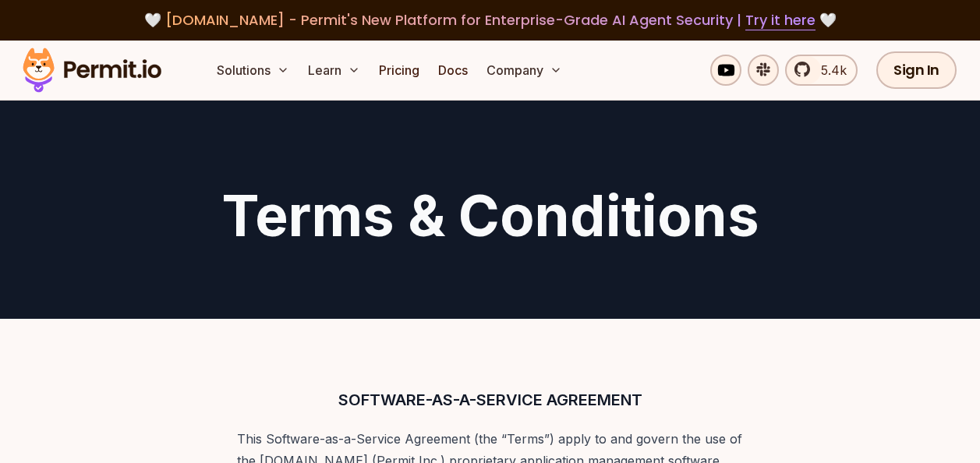 Image resolution: width=980 pixels, height=463 pixels. I want to click on button: Learn, so click(334, 70).